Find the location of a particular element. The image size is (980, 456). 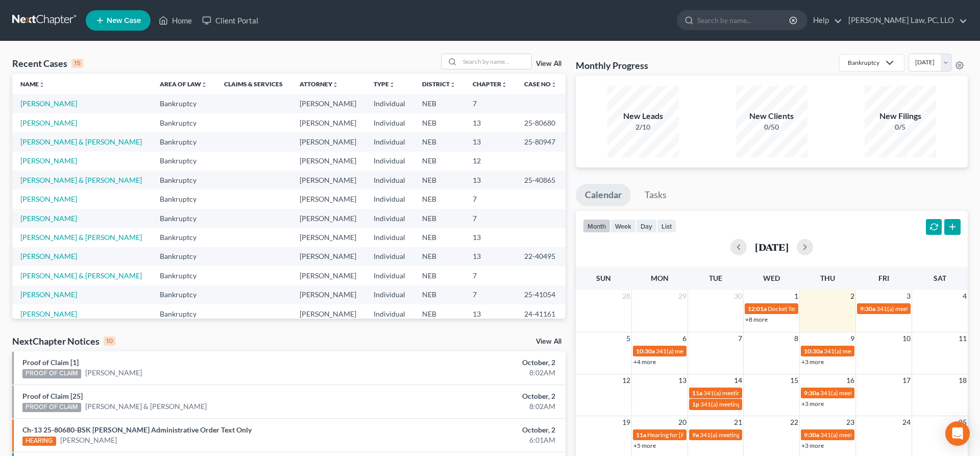

a: Nameunfold_more is located at coordinates (33, 84).